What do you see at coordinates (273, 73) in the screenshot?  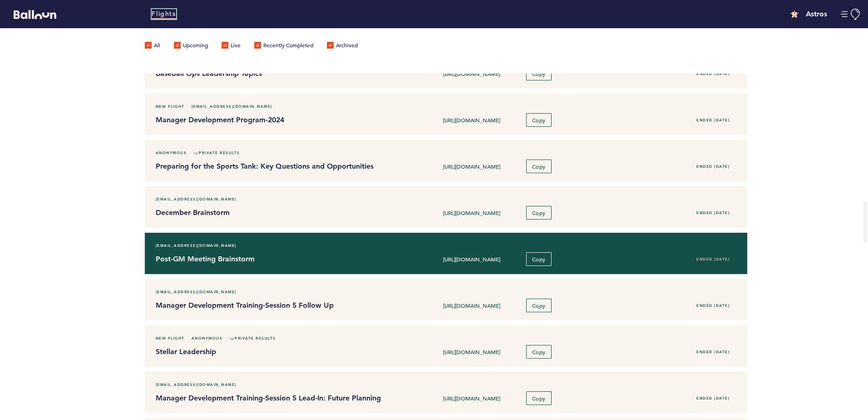 I see `h4: Baseball Ops Leadership Topics` at bounding box center [273, 73].